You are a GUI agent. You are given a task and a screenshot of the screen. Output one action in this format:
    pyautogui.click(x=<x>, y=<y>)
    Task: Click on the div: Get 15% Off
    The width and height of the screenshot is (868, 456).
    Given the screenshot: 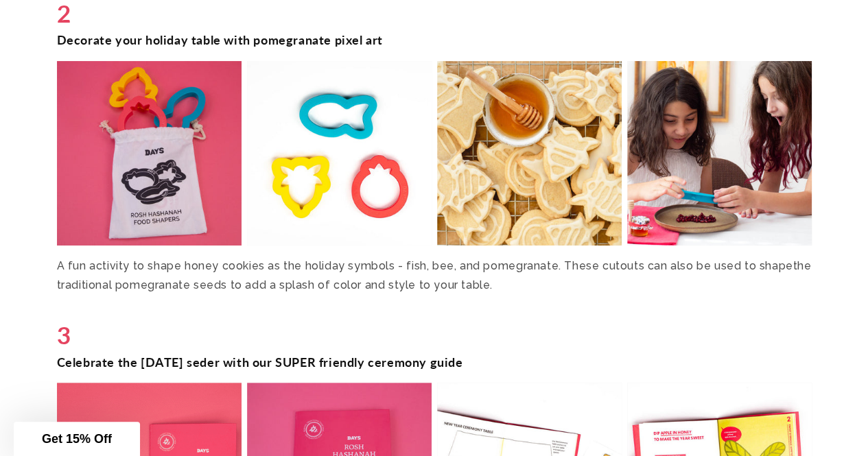 What is the action you would take?
    pyautogui.click(x=77, y=439)
    